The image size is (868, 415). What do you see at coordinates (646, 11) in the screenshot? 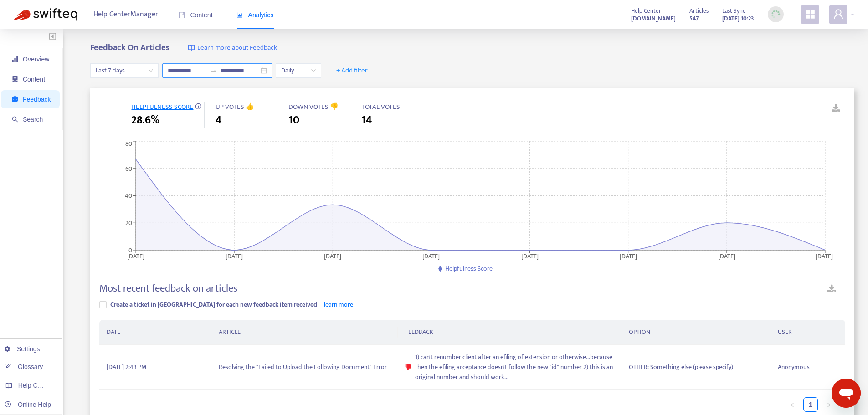
I see `span: Help Center` at bounding box center [646, 11].